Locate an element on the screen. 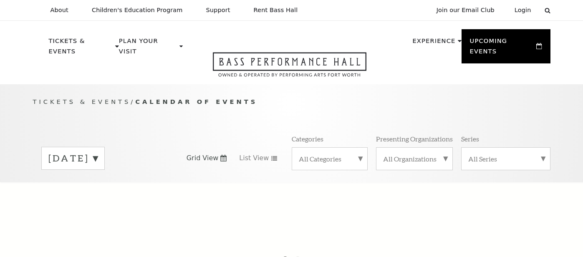 This screenshot has width=583, height=257. p: Rent Bass Hall is located at coordinates (276, 10).